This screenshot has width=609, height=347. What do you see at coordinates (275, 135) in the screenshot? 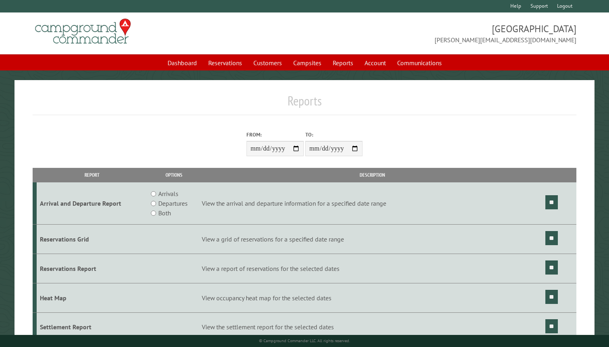
I see `label: From:` at bounding box center [275, 135].